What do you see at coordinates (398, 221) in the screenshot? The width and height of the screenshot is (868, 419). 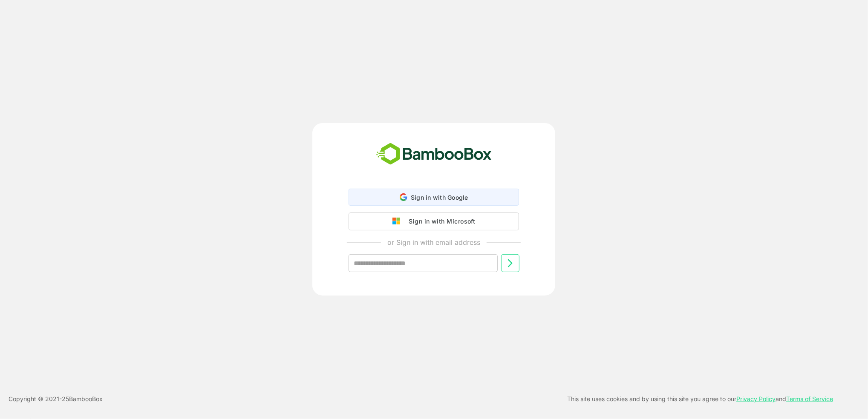 I see `img: google` at bounding box center [398, 221].